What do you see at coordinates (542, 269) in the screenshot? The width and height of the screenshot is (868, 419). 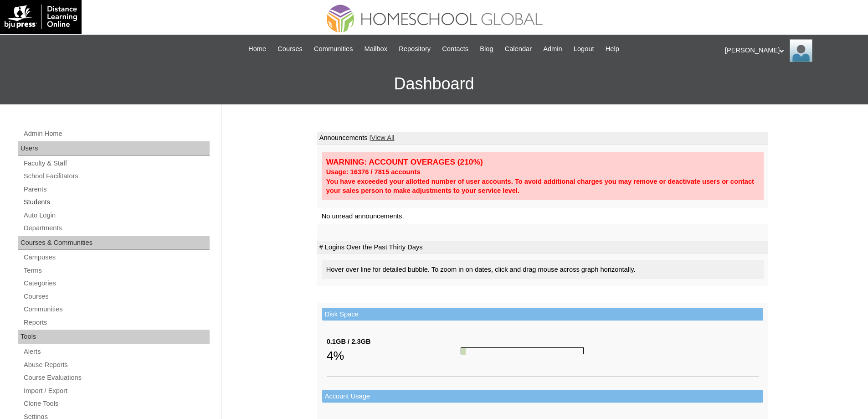 I see `div: Hover over line for detailed bubble. To zoom in on dates, click and drag mouse across graph horiz...` at bounding box center [542, 269].